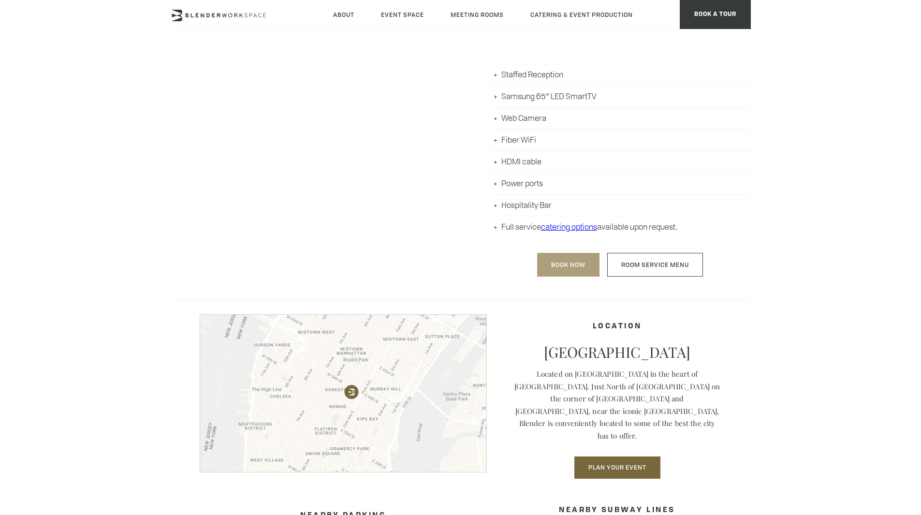  What do you see at coordinates (620, 162) in the screenshot?
I see `li: HDMI cable` at bounding box center [620, 162].